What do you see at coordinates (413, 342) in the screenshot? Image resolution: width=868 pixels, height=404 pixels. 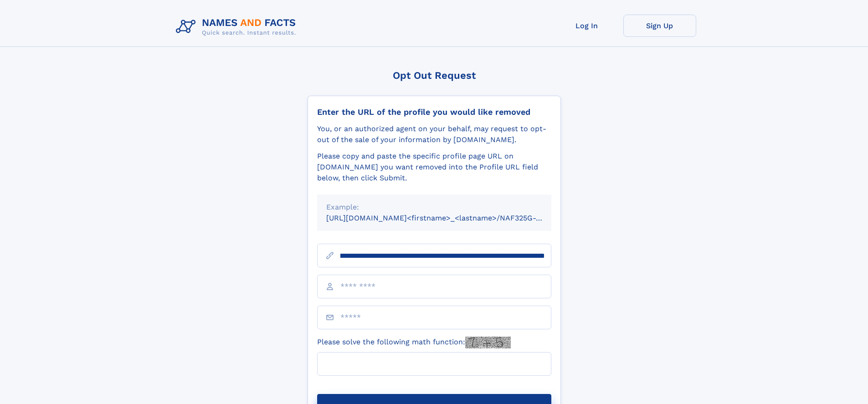 I see `label: Please solve the following math function:` at bounding box center [413, 342].